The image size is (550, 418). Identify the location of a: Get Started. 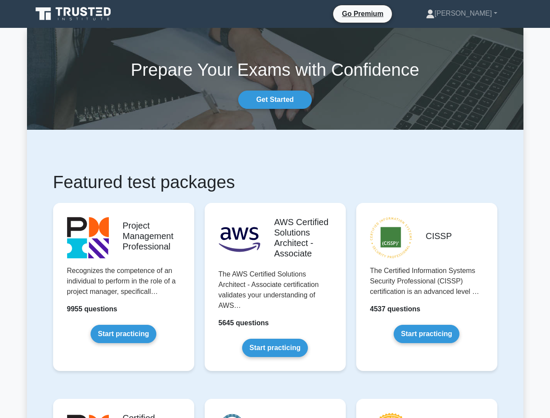
(275, 100).